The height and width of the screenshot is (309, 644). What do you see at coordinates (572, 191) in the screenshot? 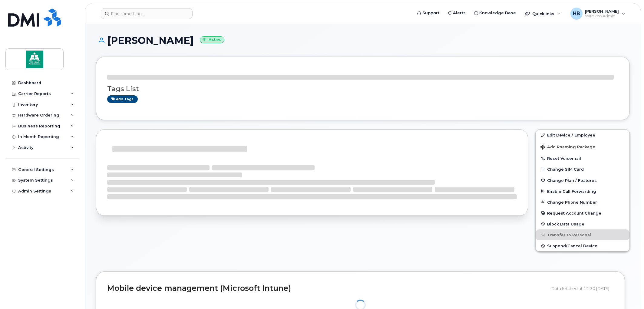
I see `span: Enable Call Forwarding` at bounding box center [572, 191].